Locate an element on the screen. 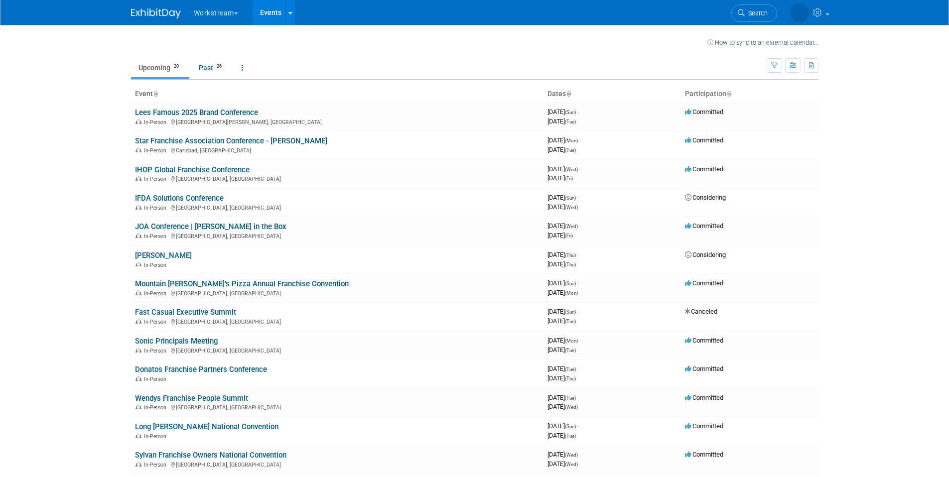 Image resolution: width=949 pixels, height=477 pixels. span: 26 is located at coordinates (219, 66).